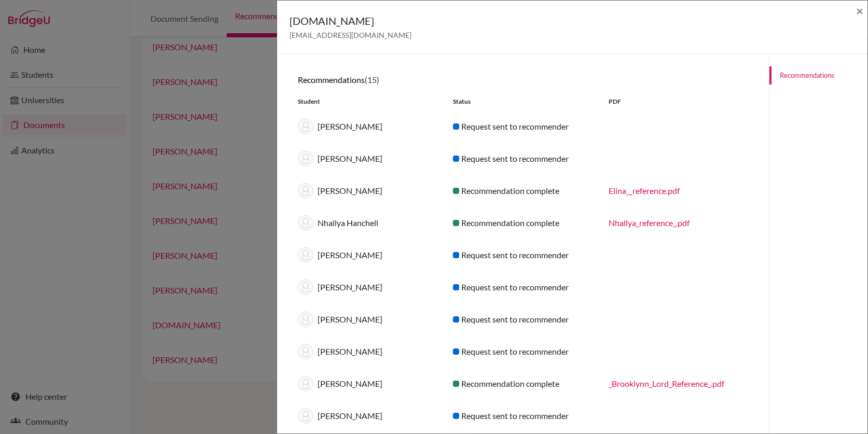 This screenshot has width=868, height=434. What do you see at coordinates (649, 222) in the screenshot?
I see `a: Nhallya_reference_.pdf` at bounding box center [649, 222].